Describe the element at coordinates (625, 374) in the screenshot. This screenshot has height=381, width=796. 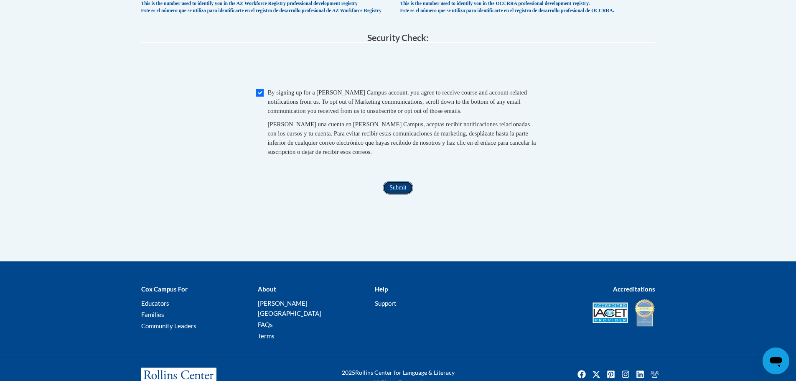
I see `img: Instagram icon` at that location.